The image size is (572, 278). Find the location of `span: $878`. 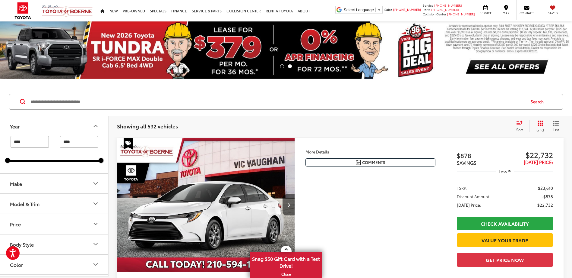

span: $878 is located at coordinates (481, 155).